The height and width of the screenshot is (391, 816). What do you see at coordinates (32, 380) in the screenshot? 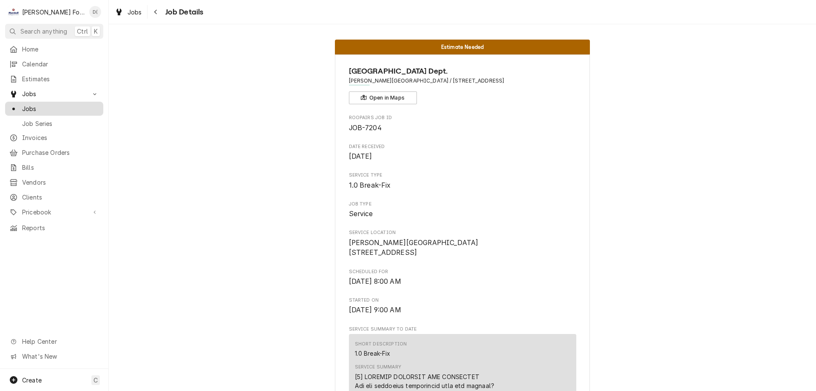
I see `span: Create` at bounding box center [32, 380].